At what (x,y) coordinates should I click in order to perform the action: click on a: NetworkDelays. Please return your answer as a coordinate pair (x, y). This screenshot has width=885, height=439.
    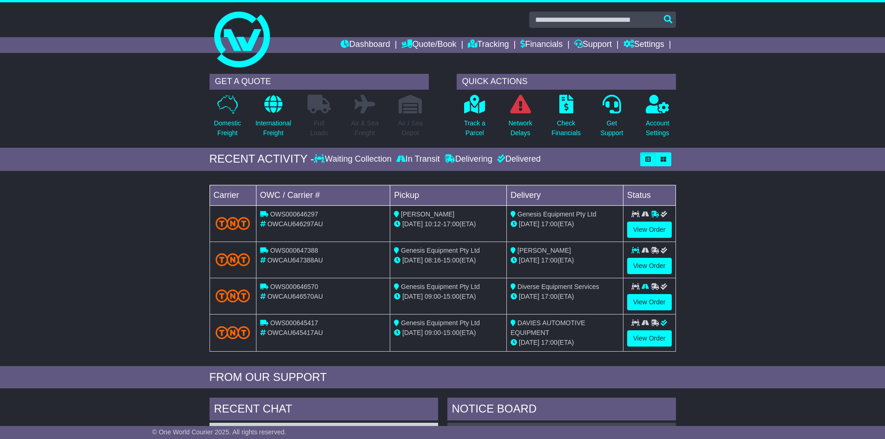
    Looking at the image, I should click on (520, 118).